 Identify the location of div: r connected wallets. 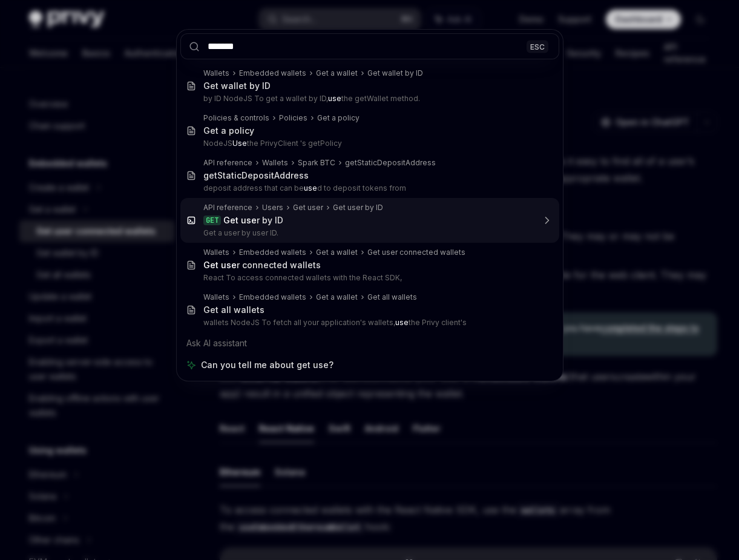
(262, 265).